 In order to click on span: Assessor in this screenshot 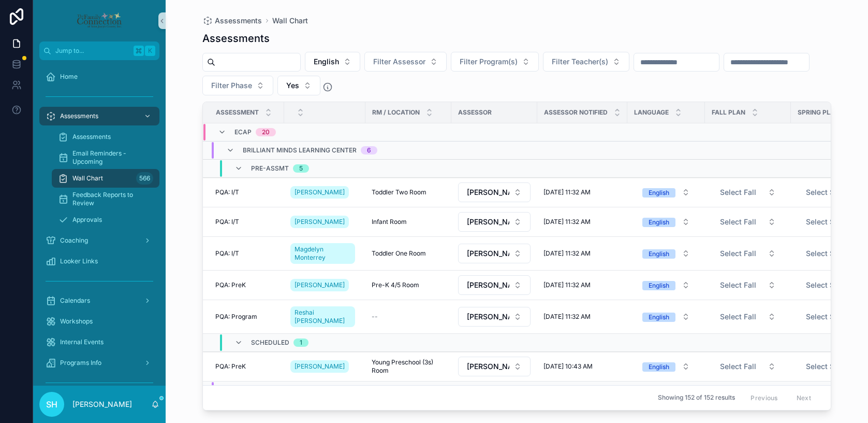, I will do `click(474, 113)`.